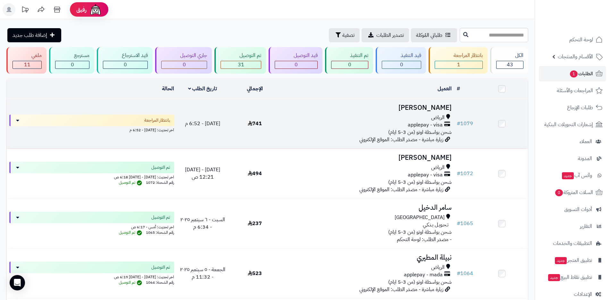  Describe the element at coordinates (465, 274) in the screenshot. I see `a: #1064` at that location.